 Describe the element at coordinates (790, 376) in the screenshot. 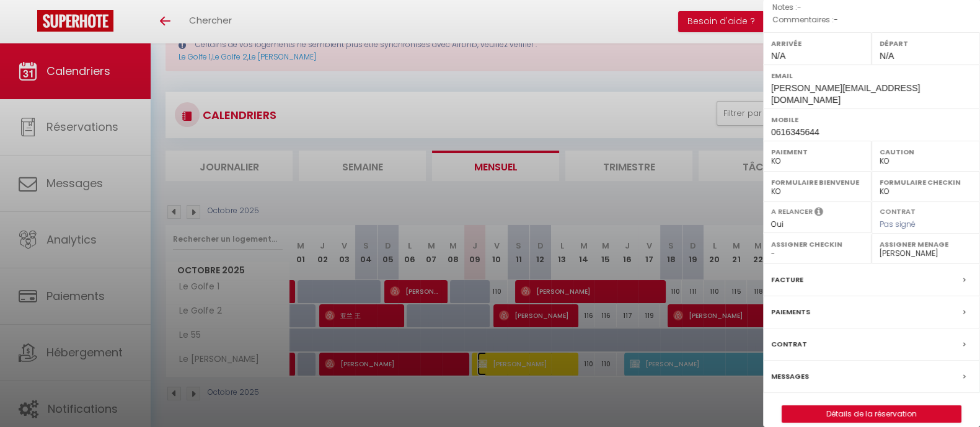

I see `label: Messages` at that location.